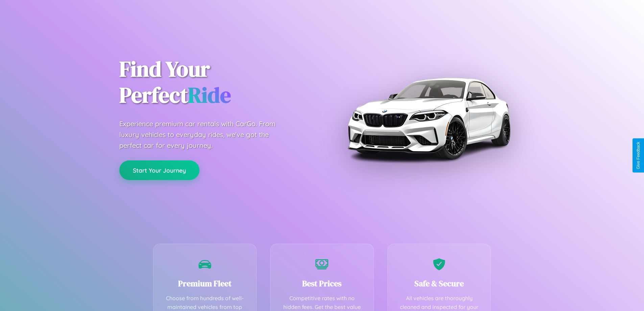  What do you see at coordinates (159, 170) in the screenshot?
I see `button: Start Your Journey` at bounding box center [159, 170].